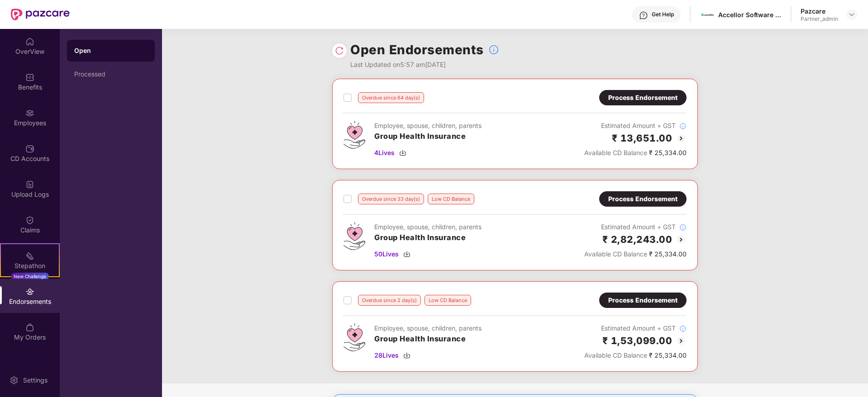 The image size is (868, 397). What do you see at coordinates (30, 292) in the screenshot?
I see `img: svg+xml;base64,PHN2ZyBpZD0iRW5kb3JzZW1lbnRzIiB4bWxucz0iaHR0cDovL3d3dy53My5vcmcvMjAwMC9zdmciIHdpZH...` at bounding box center [30, 292].